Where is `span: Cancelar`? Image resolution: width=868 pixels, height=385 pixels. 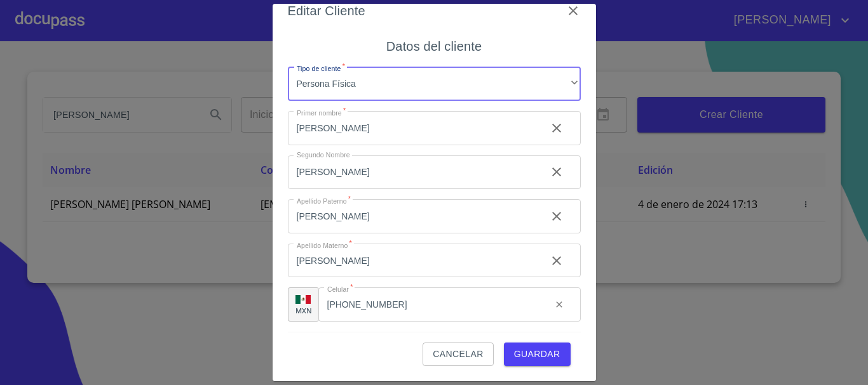
span: Cancelar is located at coordinates (458, 354).